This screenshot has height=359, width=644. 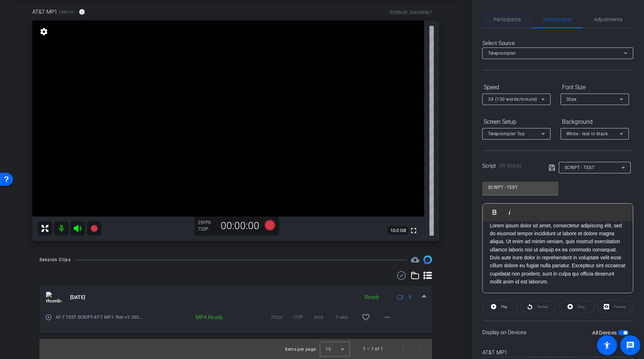 What do you see at coordinates (415, 260) in the screenshot?
I see `mat-icon: cloud_upload` at bounding box center [415, 260].